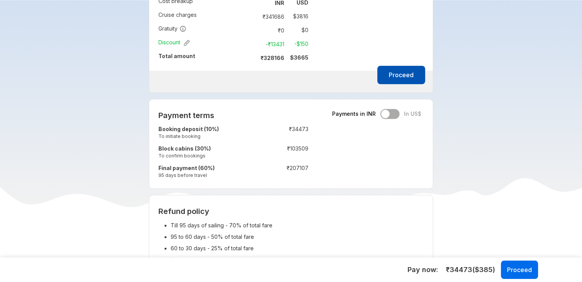 This screenshot has width=582, height=282. I want to click on td: $ 0, so click(298, 30).